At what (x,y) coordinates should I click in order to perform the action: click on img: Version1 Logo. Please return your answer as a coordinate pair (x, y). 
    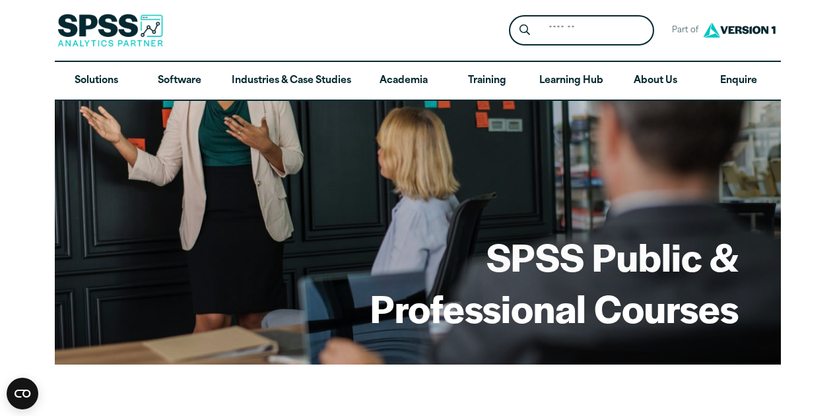
    Looking at the image, I should click on (739, 30).